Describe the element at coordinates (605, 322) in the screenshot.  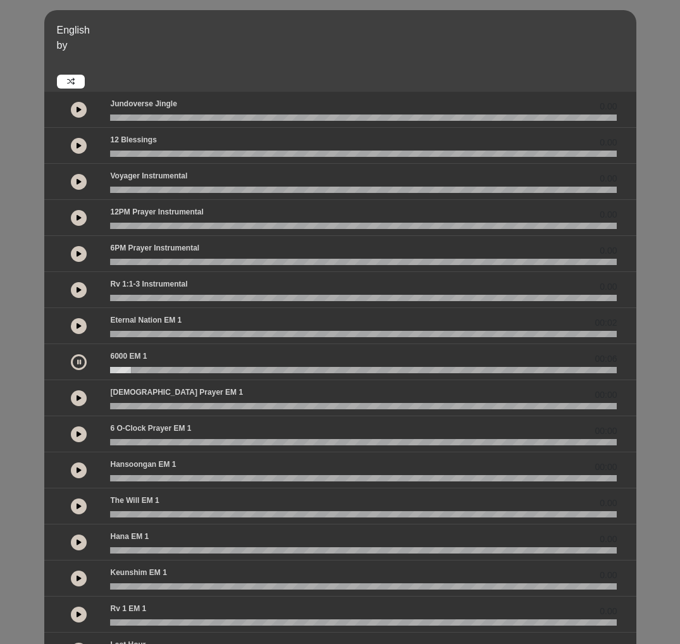
I see `span: 00:02` at that location.